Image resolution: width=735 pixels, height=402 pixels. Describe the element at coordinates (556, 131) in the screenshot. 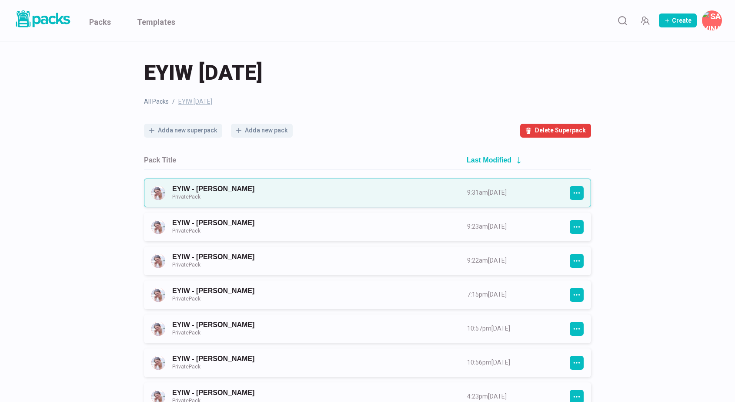

I see `button: Delete Superpack` at that location.